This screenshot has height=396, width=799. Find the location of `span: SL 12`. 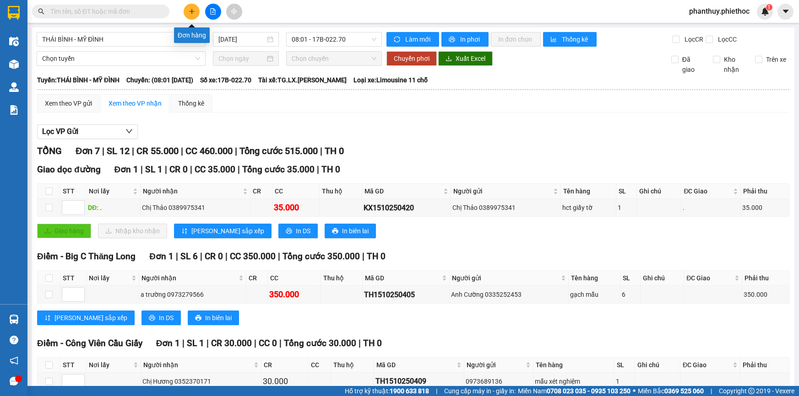

span: SL 12 is located at coordinates (118, 151).